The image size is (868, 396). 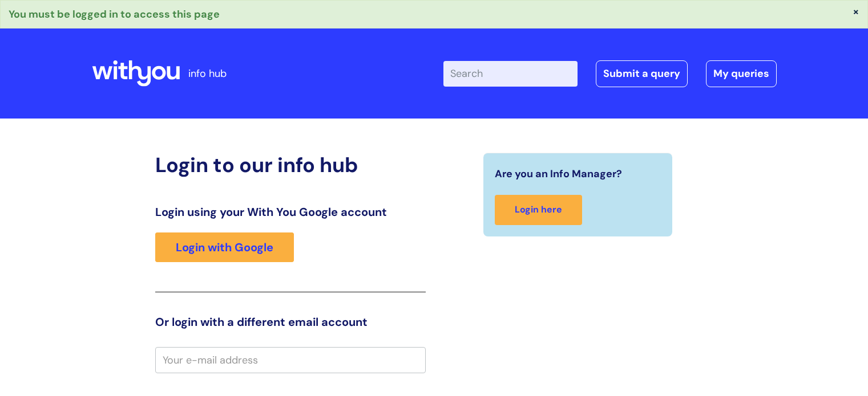 I want to click on a: Login here, so click(x=538, y=210).